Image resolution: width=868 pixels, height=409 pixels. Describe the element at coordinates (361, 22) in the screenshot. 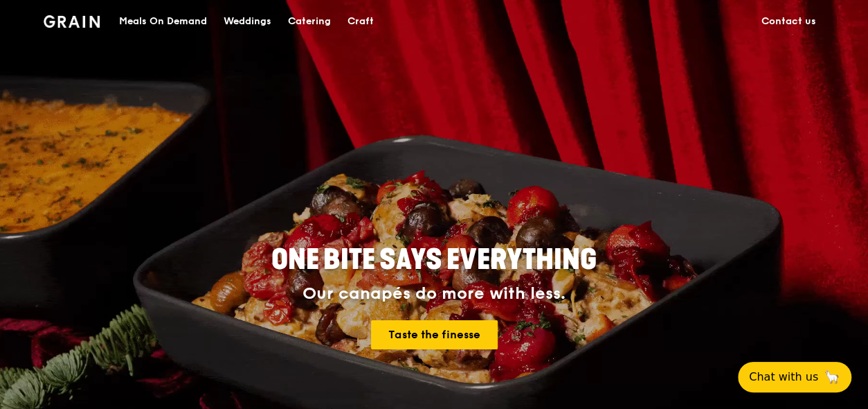

I see `a: Craft` at that location.